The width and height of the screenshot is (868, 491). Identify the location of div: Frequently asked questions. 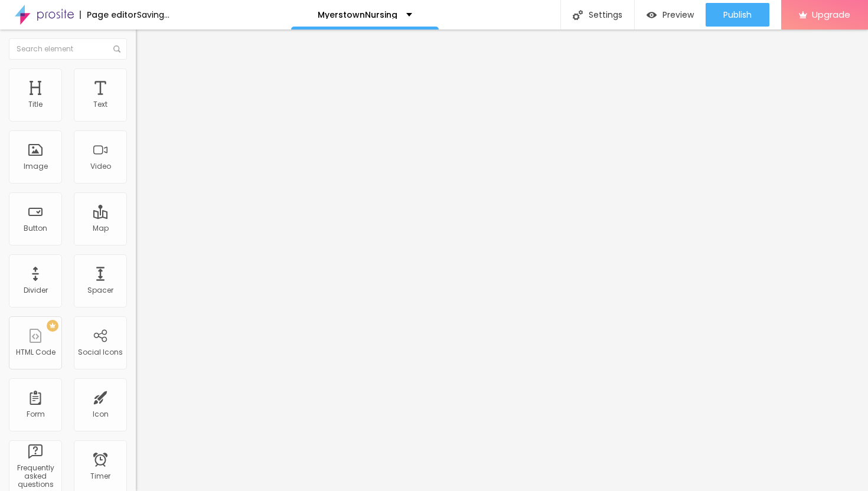
(35, 476).